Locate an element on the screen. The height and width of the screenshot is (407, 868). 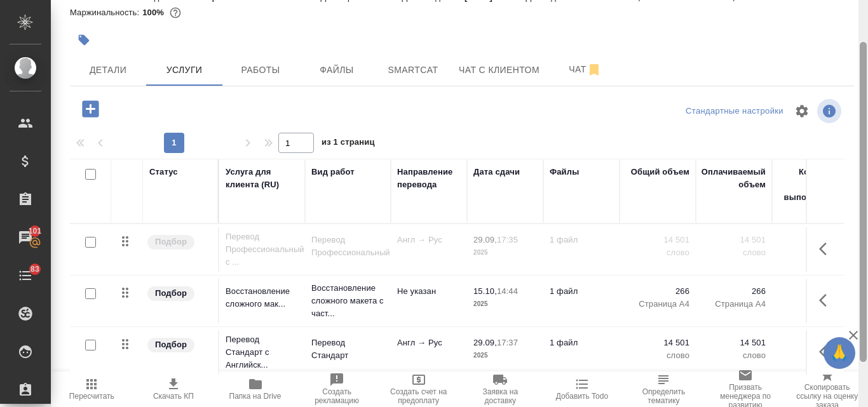
span: Определить тематику is located at coordinates (663, 396).